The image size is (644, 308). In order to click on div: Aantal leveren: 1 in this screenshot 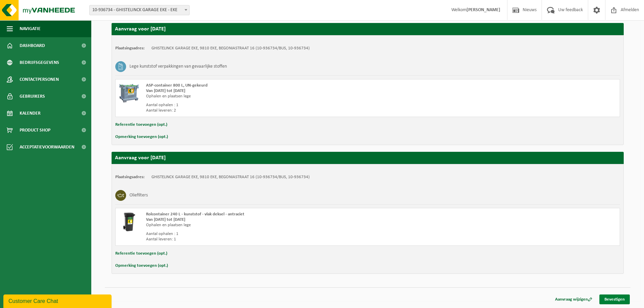, I will do `click(270, 239)`.